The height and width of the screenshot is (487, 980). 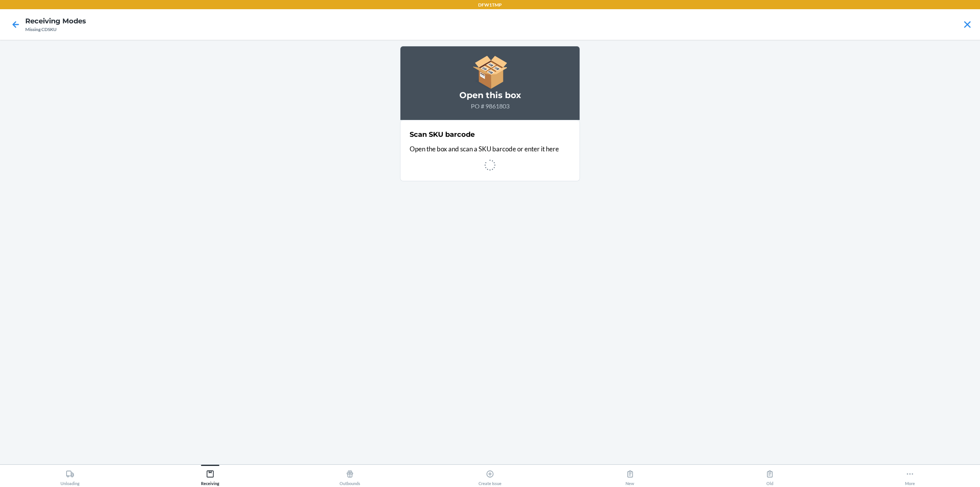 I want to click on div: New, so click(x=630, y=476).